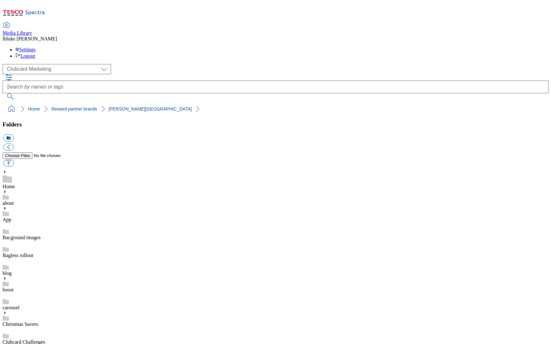 The height and width of the screenshot is (344, 551). Describe the element at coordinates (275, 109) in the screenshot. I see `nav: breadcrumb` at that location.